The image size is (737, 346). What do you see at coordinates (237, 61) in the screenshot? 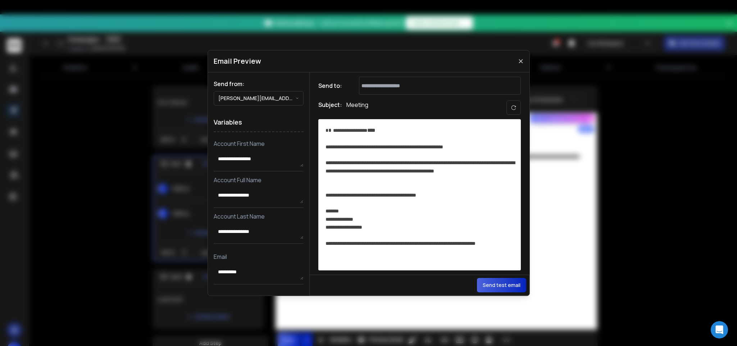
I see `h1: Email Preview` at bounding box center [237, 61].